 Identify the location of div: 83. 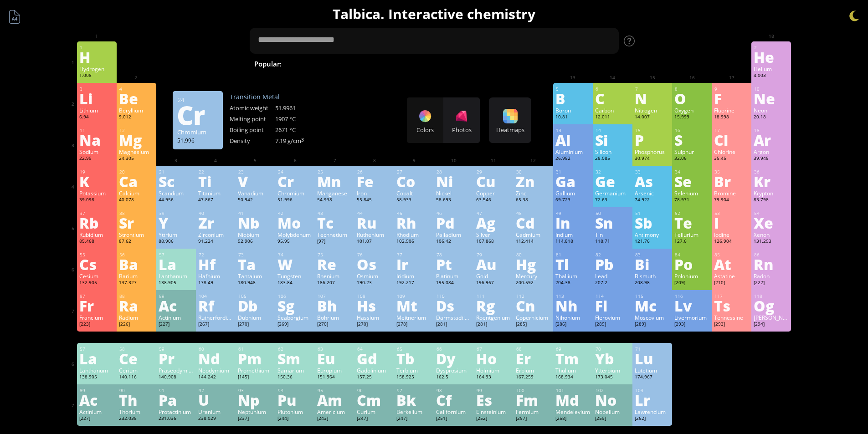
(652, 255).